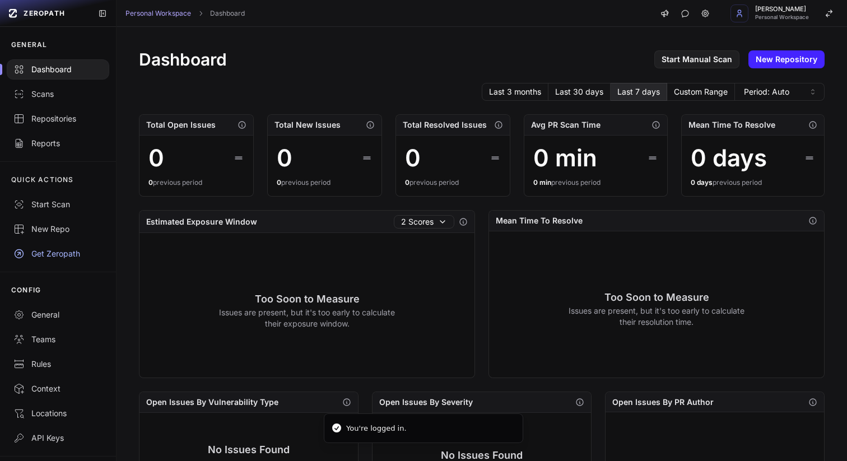 This screenshot has width=847, height=461. I want to click on button: Last 30 days, so click(579, 92).